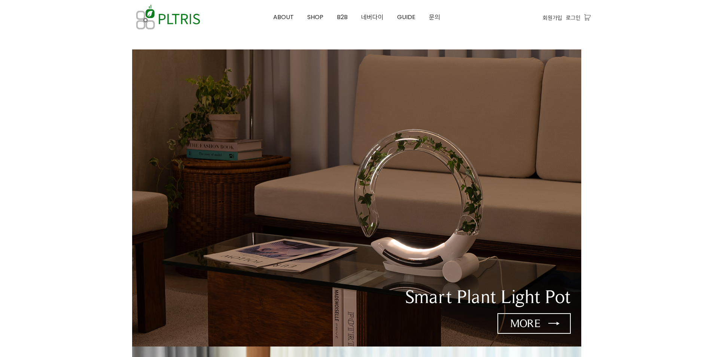 The height and width of the screenshot is (357, 713). I want to click on a: SHOP, so click(315, 17).